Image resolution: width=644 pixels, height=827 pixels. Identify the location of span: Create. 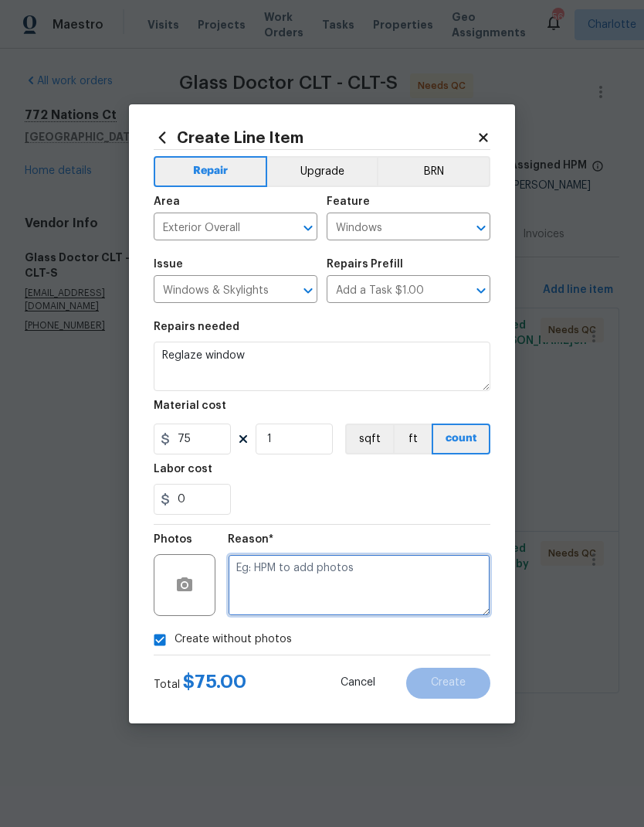
(447, 682).